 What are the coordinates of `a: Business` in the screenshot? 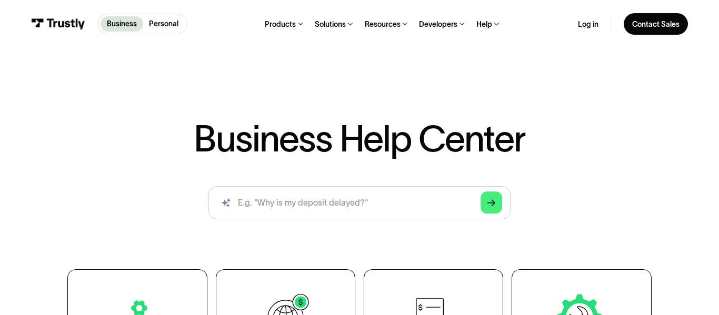 It's located at (122, 24).